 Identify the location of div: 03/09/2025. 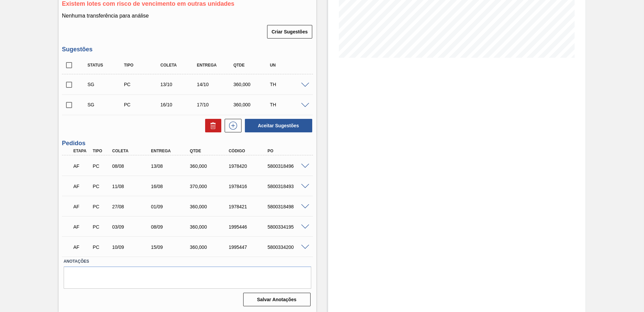
(132, 227).